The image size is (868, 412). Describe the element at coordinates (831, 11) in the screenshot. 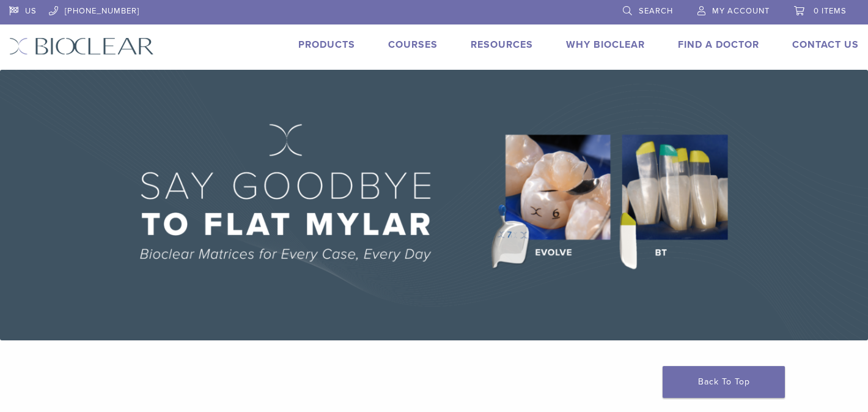

I see `span: 0 items` at that location.